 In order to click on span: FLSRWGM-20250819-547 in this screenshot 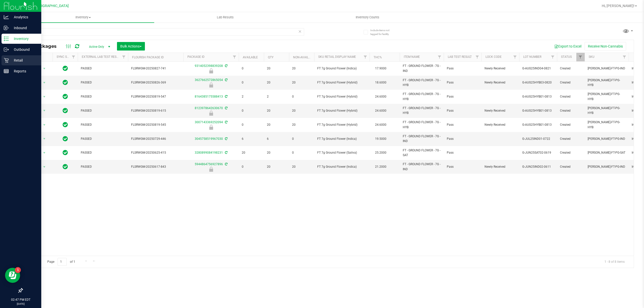, I will do `click(155, 97)`.